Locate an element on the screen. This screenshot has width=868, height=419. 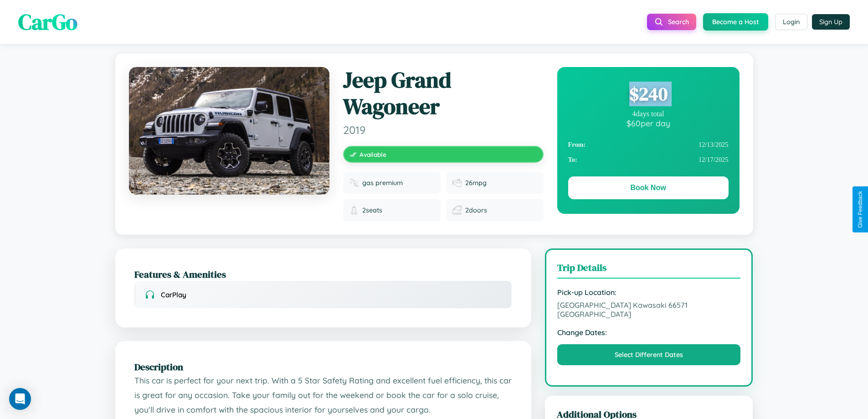
div: 4 days total is located at coordinates (649, 114).